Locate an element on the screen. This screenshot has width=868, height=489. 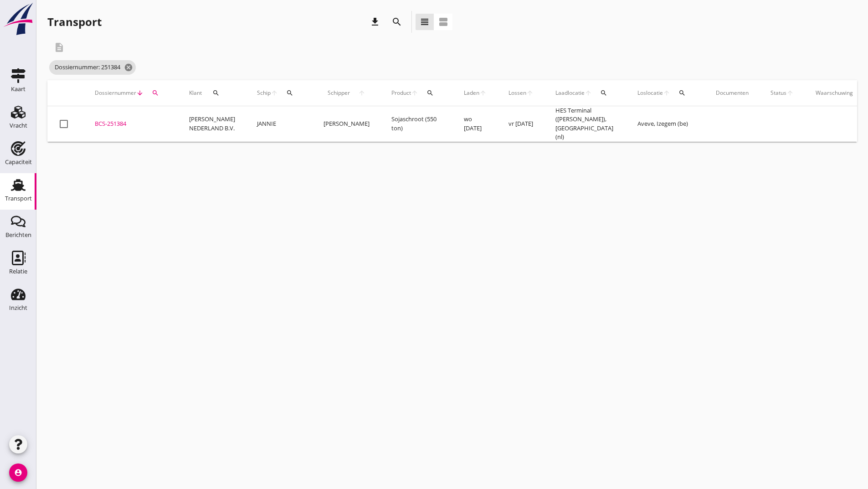
div: BCS-251384 is located at coordinates (131, 124).